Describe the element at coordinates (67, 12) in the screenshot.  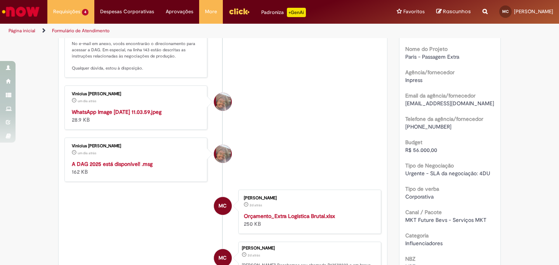
I see `span: Requisições` at that location.